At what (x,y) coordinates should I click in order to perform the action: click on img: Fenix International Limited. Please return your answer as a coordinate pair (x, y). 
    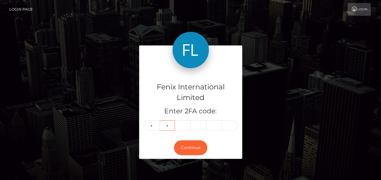
    Looking at the image, I should click on (191, 50).